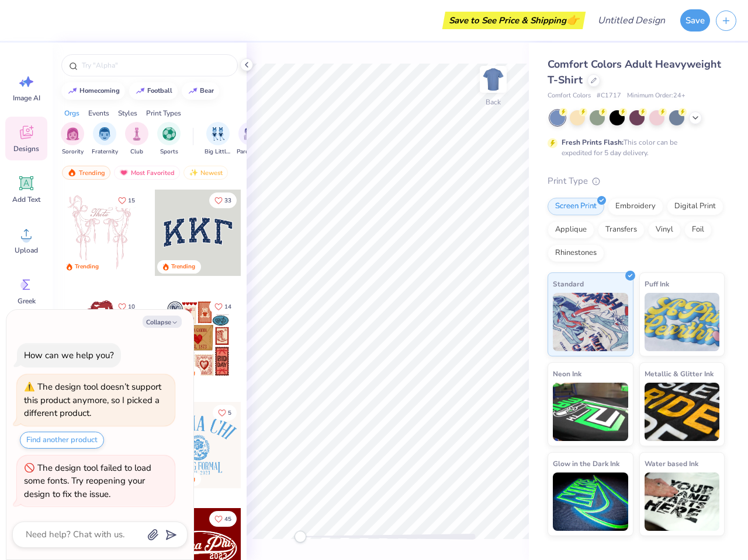  I want to click on span: 45, so click(228, 520).